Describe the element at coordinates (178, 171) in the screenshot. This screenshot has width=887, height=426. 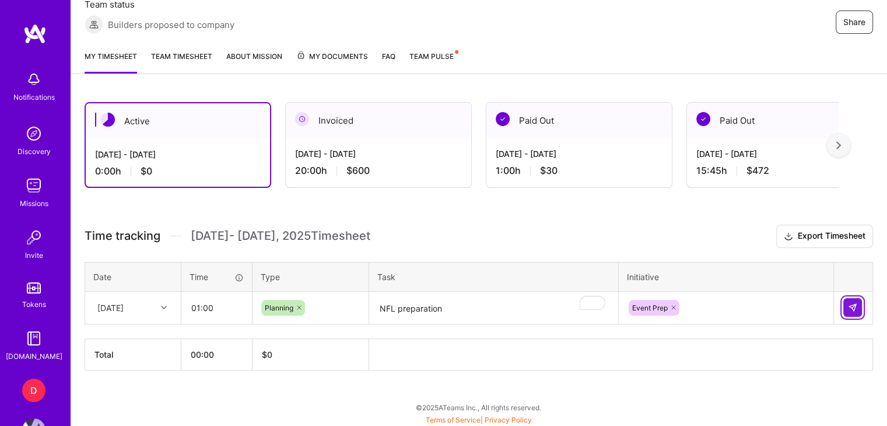
I see `div: 0:00 h` at that location.